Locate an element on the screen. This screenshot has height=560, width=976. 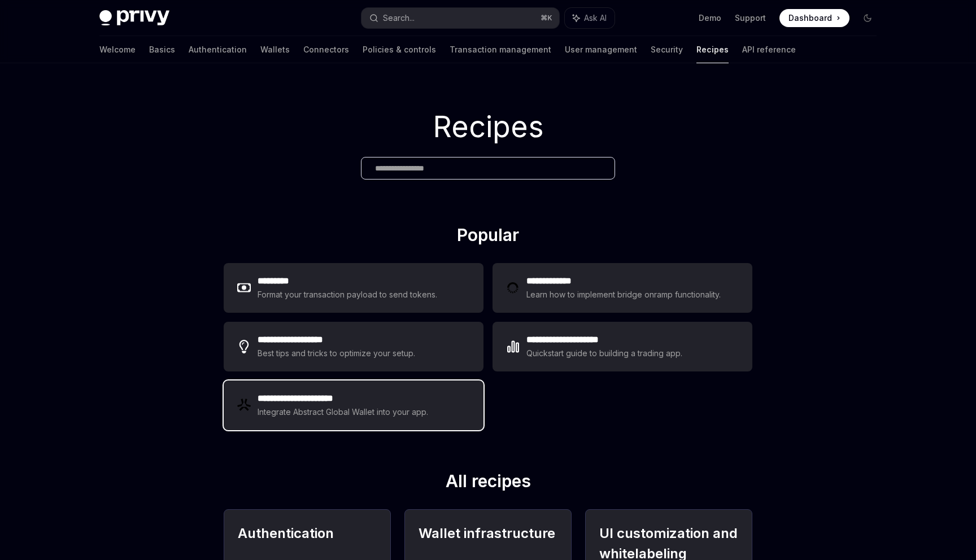
div: Search... is located at coordinates (399, 18).